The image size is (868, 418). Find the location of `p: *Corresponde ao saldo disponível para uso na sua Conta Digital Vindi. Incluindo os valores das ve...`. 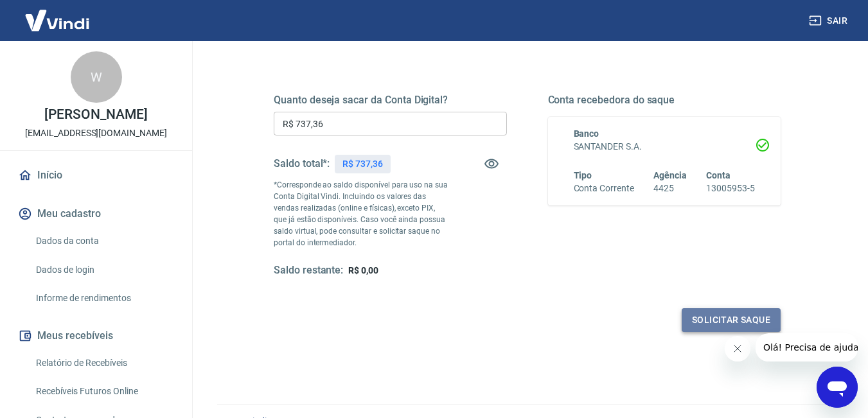

p: *Corresponde ao saldo disponível para uso na sua Conta Digital Vindi. Incluindo os valores das ve... is located at coordinates (361, 214).